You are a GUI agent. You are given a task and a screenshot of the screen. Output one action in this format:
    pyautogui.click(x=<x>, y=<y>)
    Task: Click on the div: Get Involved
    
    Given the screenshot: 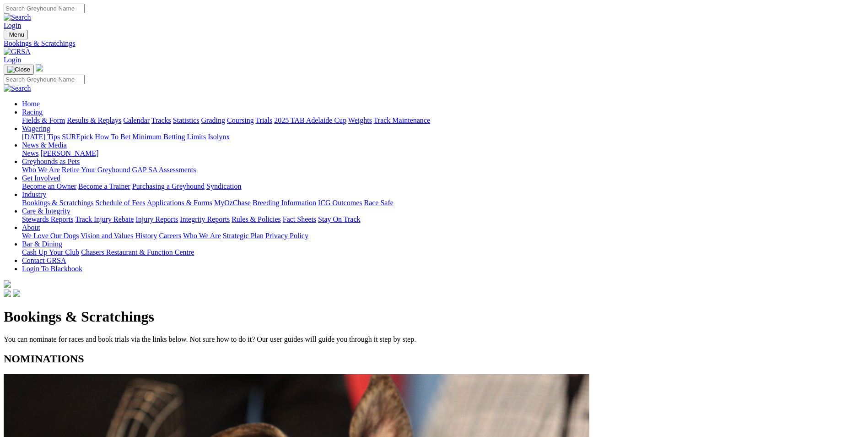 What is the action you would take?
    pyautogui.click(x=443, y=186)
    